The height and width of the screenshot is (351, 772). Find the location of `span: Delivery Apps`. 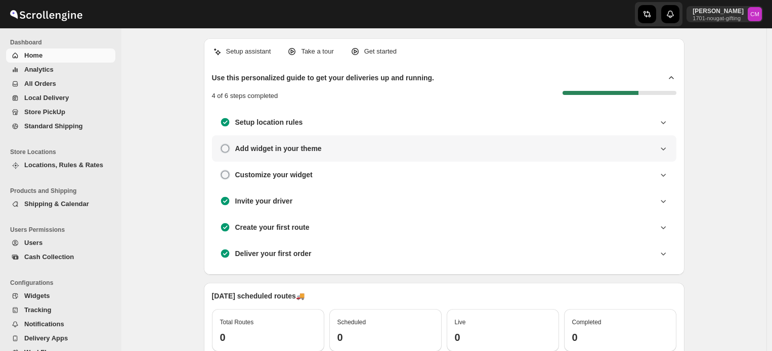

span: Delivery Apps is located at coordinates (46, 338).